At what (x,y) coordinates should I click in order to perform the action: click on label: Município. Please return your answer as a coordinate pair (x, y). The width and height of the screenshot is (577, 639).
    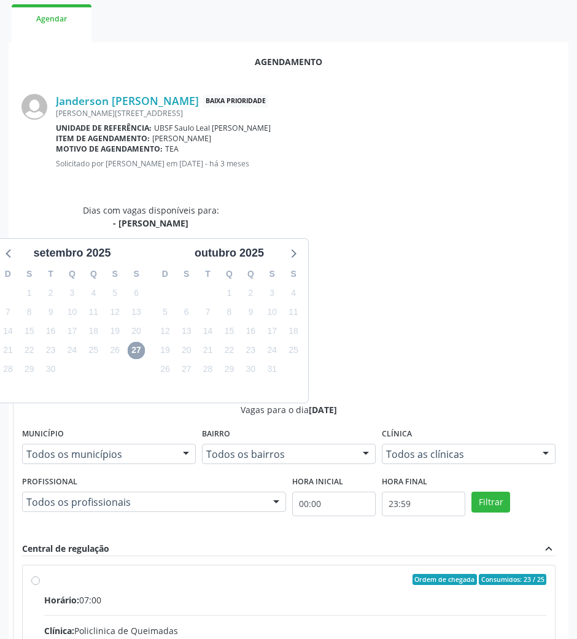
    Looking at the image, I should click on (43, 434).